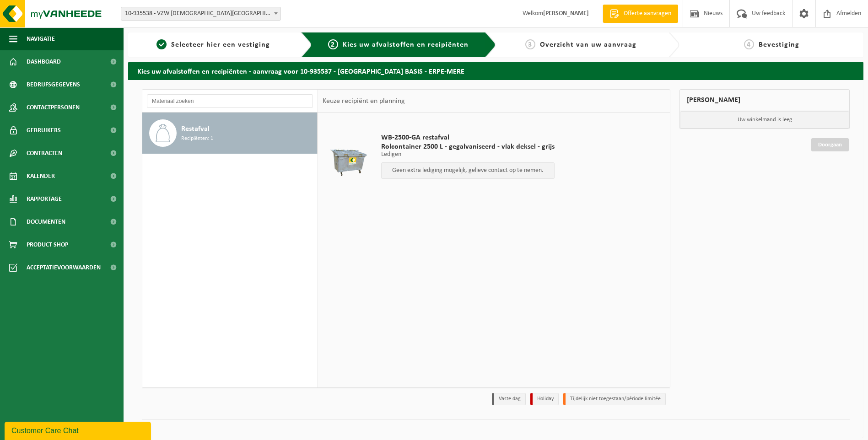 This screenshot has width=868, height=440. Describe the element at coordinates (749, 44) in the screenshot. I see `span: 4` at that location.